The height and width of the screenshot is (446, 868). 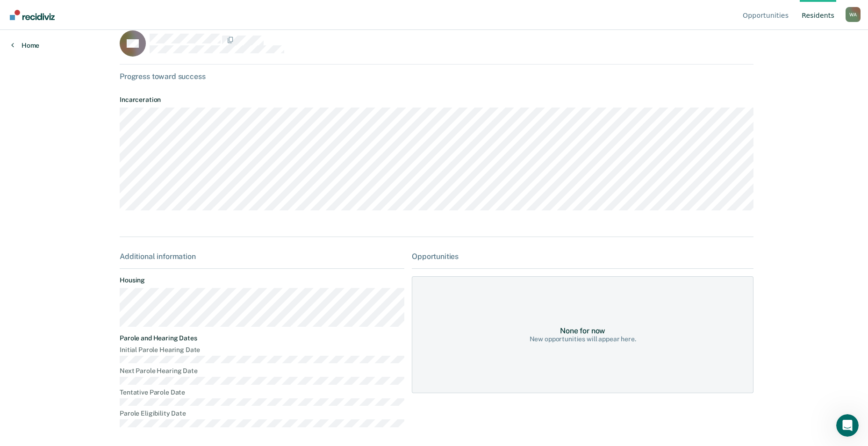 What do you see at coordinates (583, 339) in the screenshot?
I see `div: New opportunities will appear here.` at bounding box center [583, 339].